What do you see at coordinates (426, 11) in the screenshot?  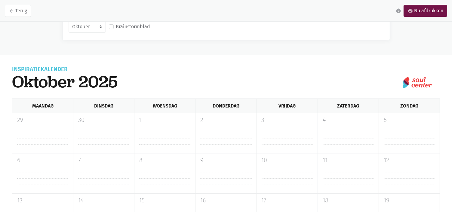 I see `a: printNu afdrukken` at bounding box center [426, 11].